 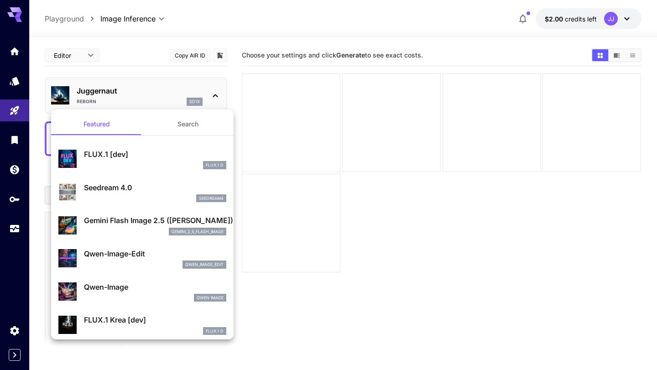 I want to click on div: FLUX.1 [dev]FLUX.1 D, so click(x=142, y=159).